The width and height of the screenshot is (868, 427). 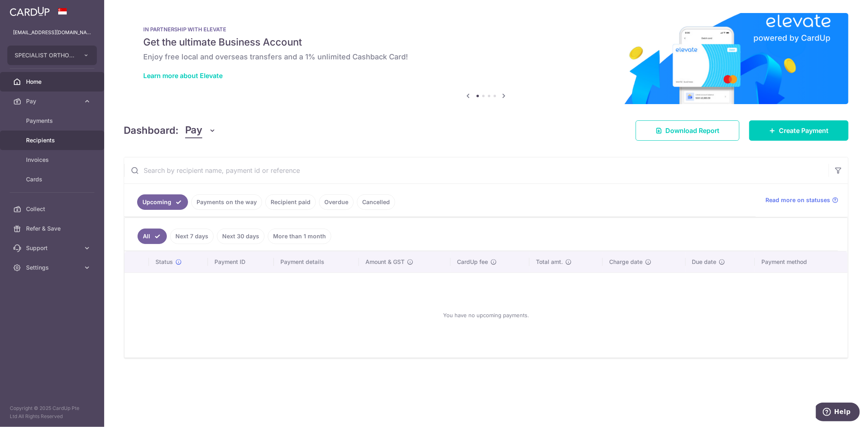 What do you see at coordinates (241, 262) in the screenshot?
I see `th: Payment ID` at bounding box center [241, 262].